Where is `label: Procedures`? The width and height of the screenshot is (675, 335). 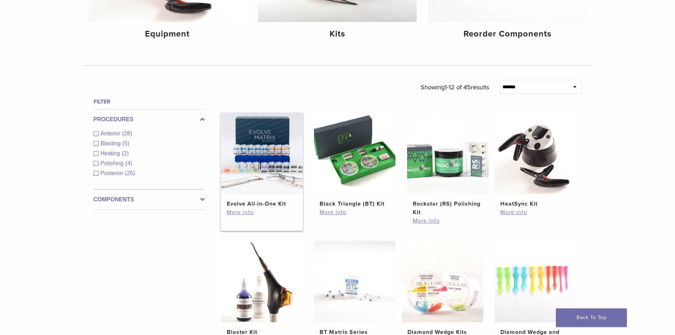
label: Procedures is located at coordinates (149, 119).